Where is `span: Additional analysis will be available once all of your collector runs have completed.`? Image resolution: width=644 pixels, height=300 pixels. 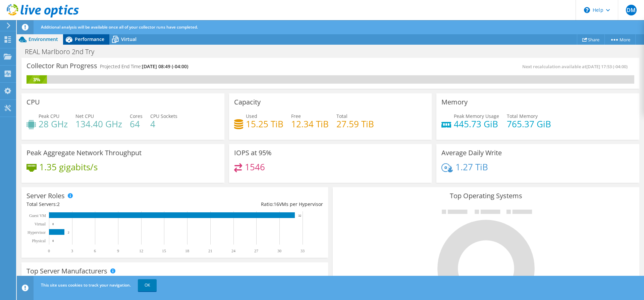
span: Additional analysis will be available once all of your collector runs have completed. is located at coordinates (119, 27).